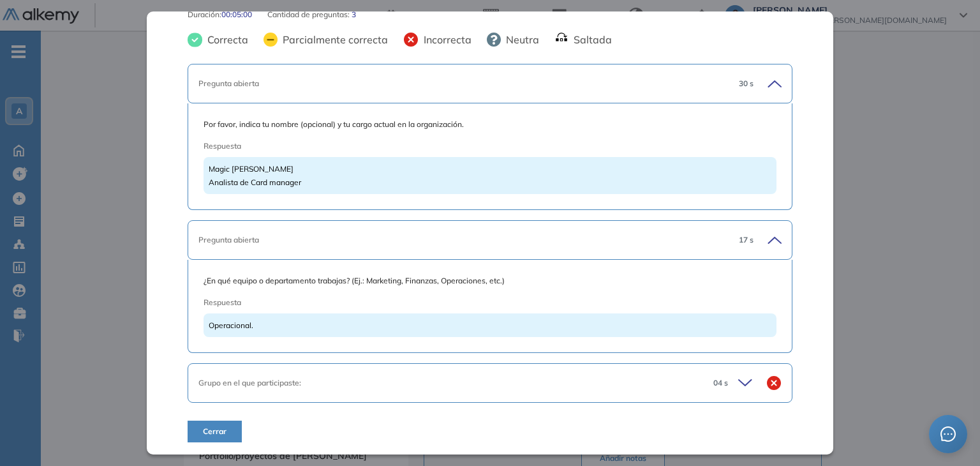 This screenshot has height=466, width=980. Describe the element at coordinates (745, 84) in the screenshot. I see `span: 30 s` at that location.